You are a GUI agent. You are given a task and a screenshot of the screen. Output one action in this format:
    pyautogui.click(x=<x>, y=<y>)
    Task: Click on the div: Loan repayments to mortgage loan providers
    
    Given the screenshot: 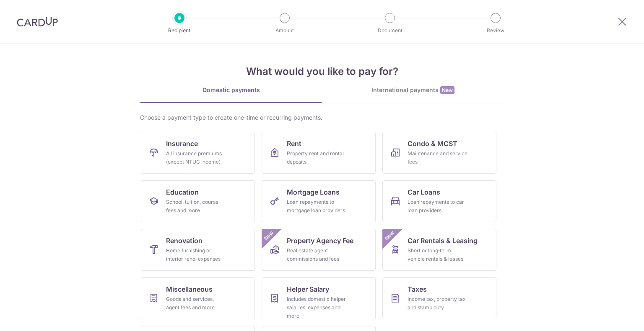 What is the action you would take?
    pyautogui.click(x=316, y=207)
    